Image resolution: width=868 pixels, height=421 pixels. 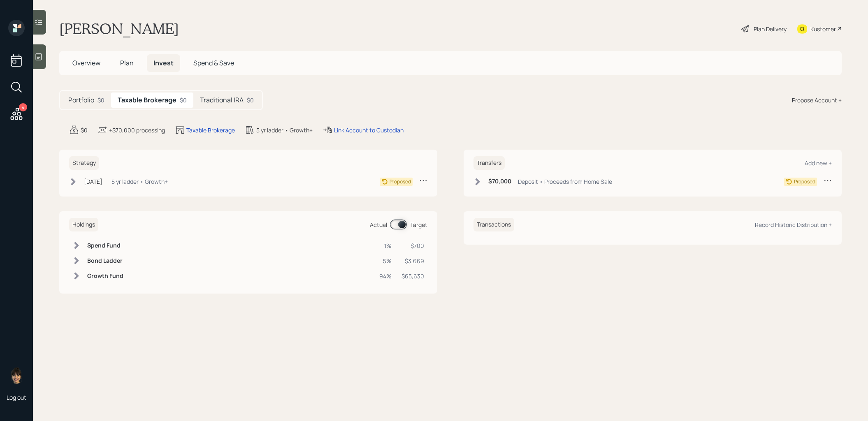 I want to click on div: Target, so click(x=419, y=225).